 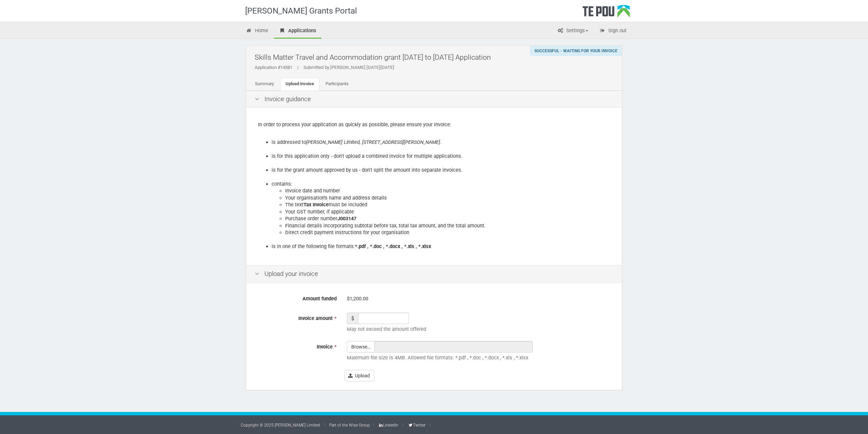 I want to click on p: In order to process your application as quickly as possible, please ensure your invoice:, so click(x=434, y=124).